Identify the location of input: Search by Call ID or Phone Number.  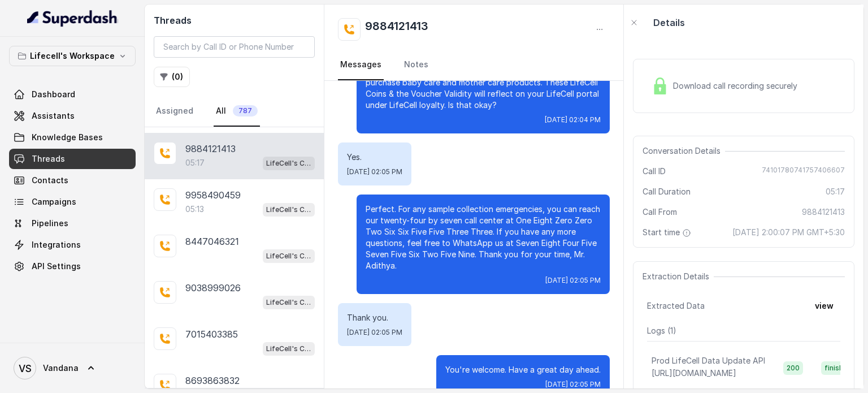
(234, 47).